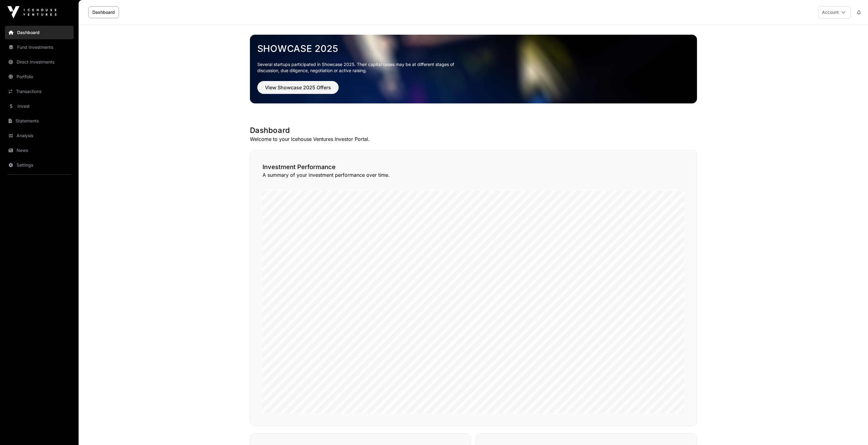 The width and height of the screenshot is (868, 445). Describe the element at coordinates (40, 47) in the screenshot. I see `a: Fund Investments` at that location.